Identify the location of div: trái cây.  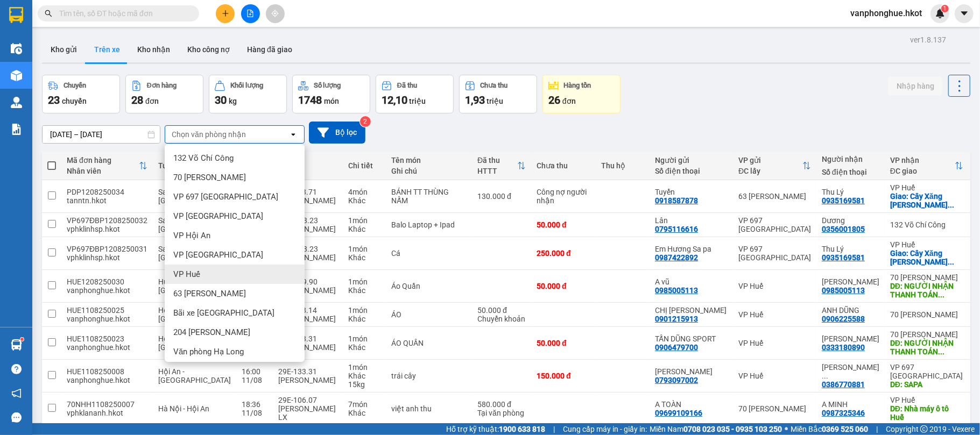
(429, 377).